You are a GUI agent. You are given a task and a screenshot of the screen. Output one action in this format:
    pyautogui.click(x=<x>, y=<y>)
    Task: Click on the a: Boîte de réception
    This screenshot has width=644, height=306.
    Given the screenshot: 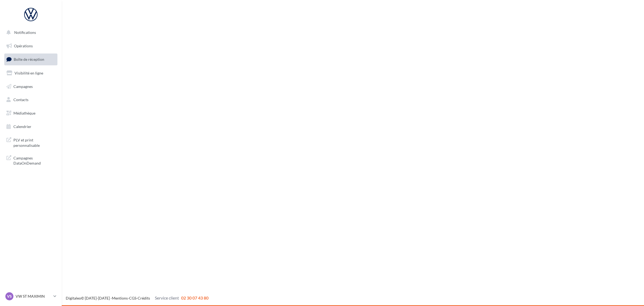 What is the action you would take?
    pyautogui.click(x=31, y=59)
    